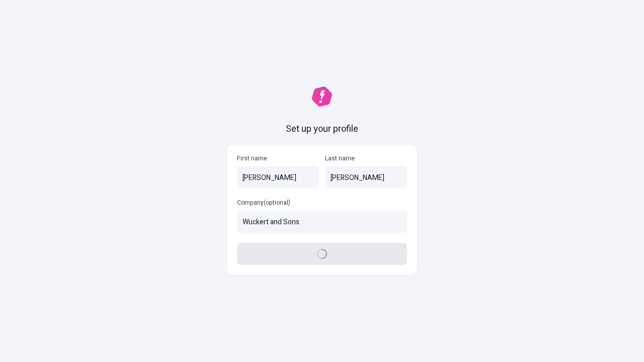  Describe the element at coordinates (322, 222) in the screenshot. I see `input: Company(optional)` at that location.